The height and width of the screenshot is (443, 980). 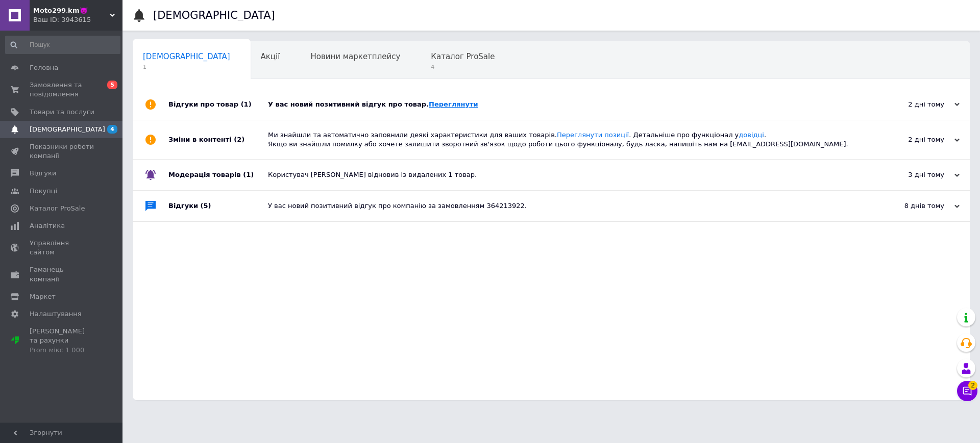 I want to click on span: Новини маркетплейсу, so click(x=355, y=57).